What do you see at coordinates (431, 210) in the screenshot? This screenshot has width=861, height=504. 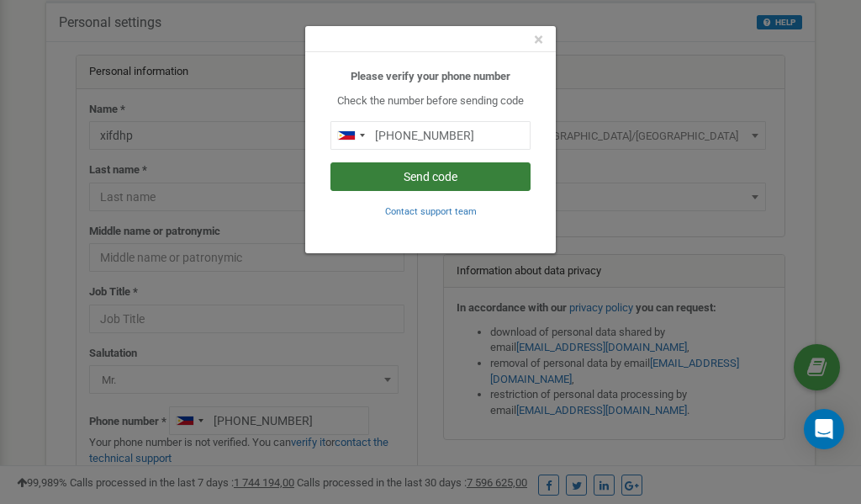 I see `a: Contact support team` at bounding box center [431, 210].